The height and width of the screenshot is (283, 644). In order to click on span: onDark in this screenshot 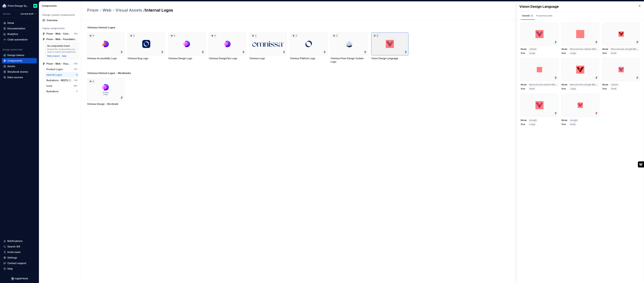, I will do `click(533, 49)`.